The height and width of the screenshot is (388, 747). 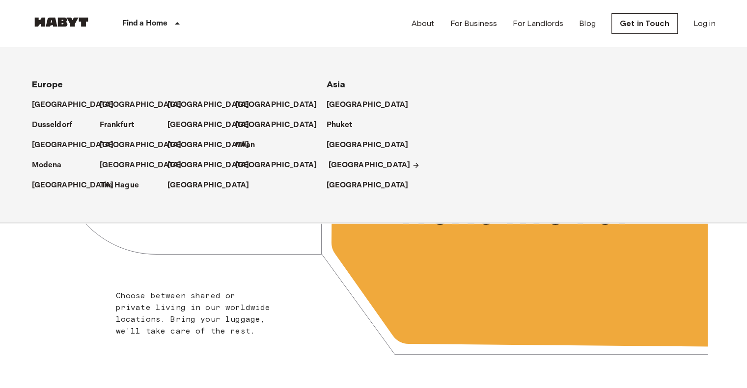 I want to click on a: About, so click(x=423, y=24).